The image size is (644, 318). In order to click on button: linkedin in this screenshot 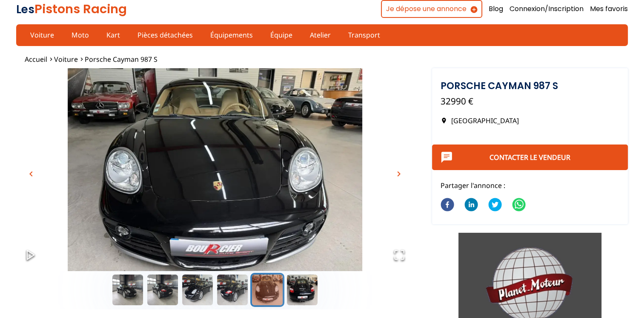, I will do `click(471, 205)`.